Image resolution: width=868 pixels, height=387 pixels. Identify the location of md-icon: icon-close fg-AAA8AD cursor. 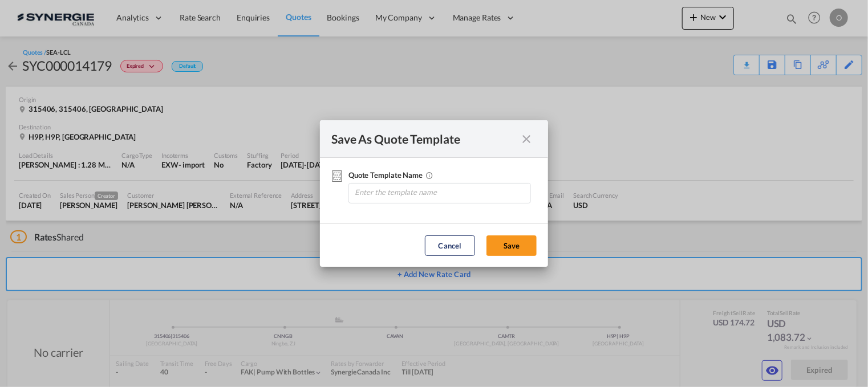
(526, 139).